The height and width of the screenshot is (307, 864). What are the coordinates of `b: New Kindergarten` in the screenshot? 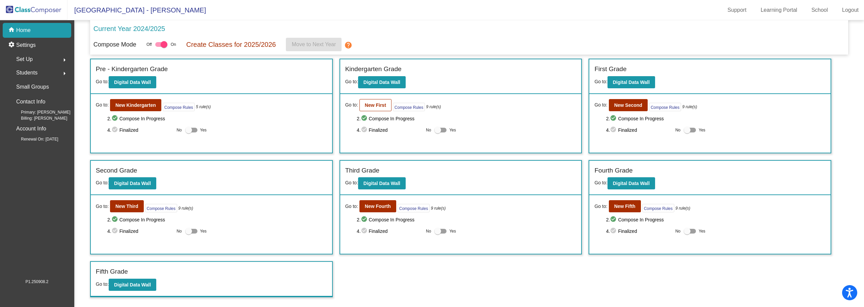 It's located at (136, 105).